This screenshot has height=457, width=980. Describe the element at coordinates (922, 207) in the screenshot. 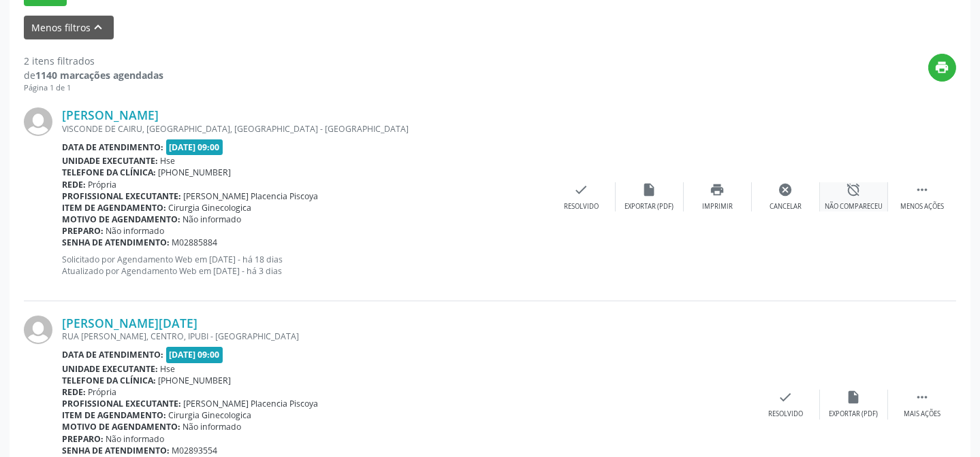

I see `div: Menos ações` at that location.